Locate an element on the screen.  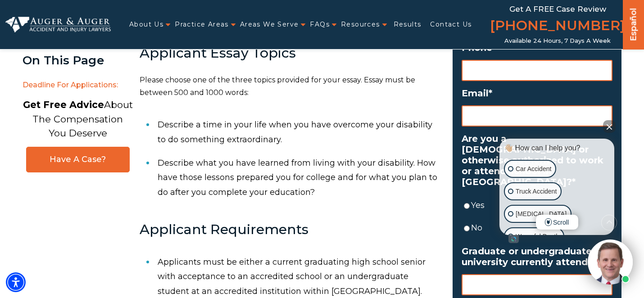
a: Have A Case? is located at coordinates (78, 159).